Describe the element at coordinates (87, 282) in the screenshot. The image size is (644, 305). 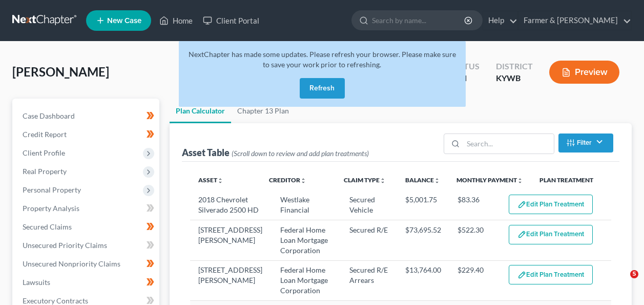
I see `a: Lawsuits` at that location.